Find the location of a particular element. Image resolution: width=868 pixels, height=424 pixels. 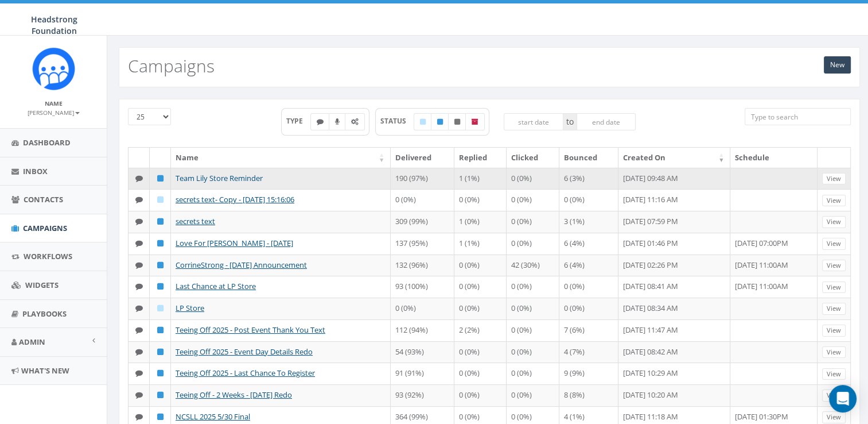

td: 112 (94%) is located at coordinates (422, 330).